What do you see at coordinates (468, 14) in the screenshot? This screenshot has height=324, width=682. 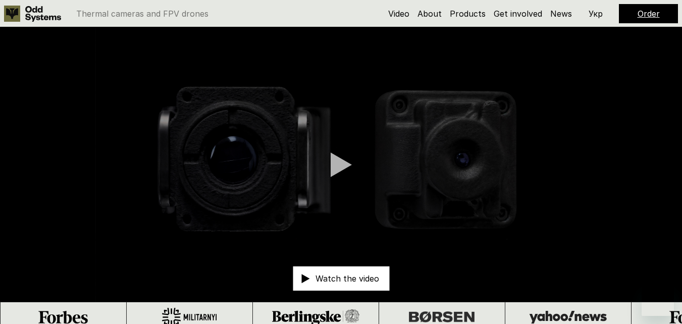 I see `a: Products` at bounding box center [468, 14].